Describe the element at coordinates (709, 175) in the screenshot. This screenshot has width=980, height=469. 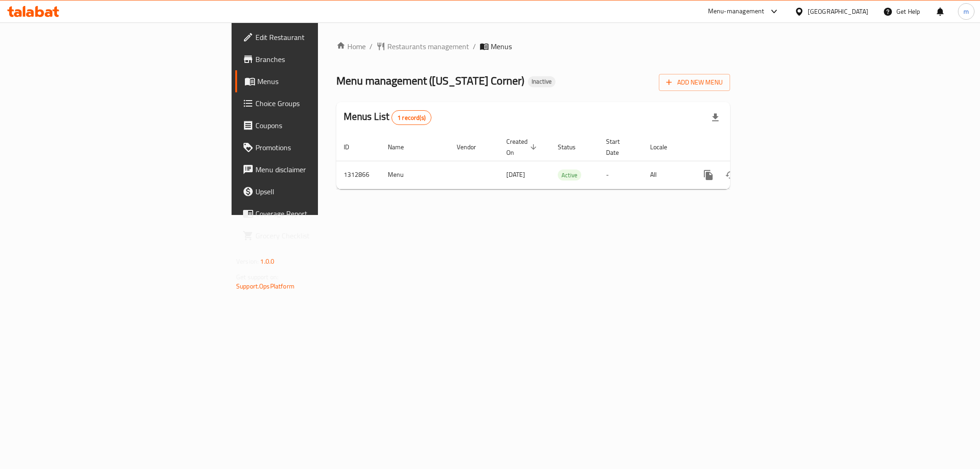
I see `button: more` at that location.